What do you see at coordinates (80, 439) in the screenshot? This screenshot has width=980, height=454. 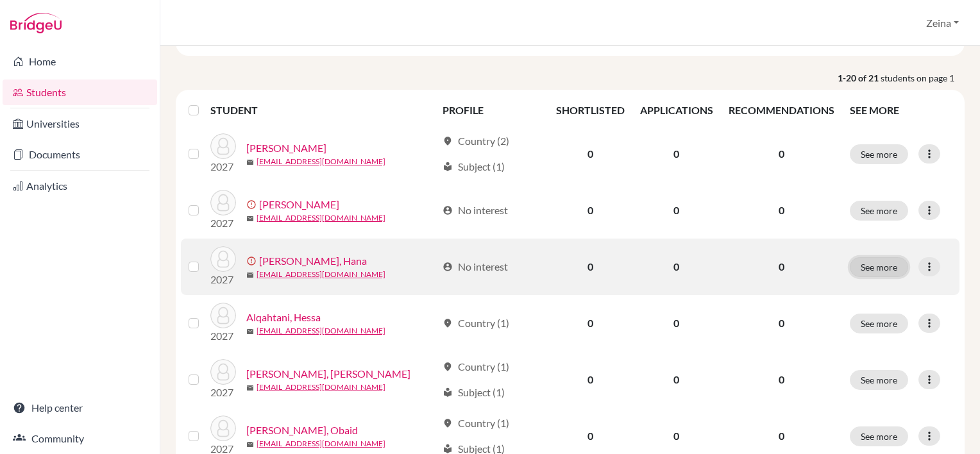 I see `a: Community` at bounding box center [80, 439].